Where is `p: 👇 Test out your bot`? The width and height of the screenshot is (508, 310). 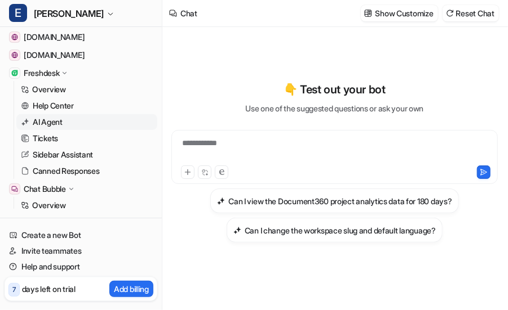
p: 👇 Test out your bot is located at coordinates (334, 90).